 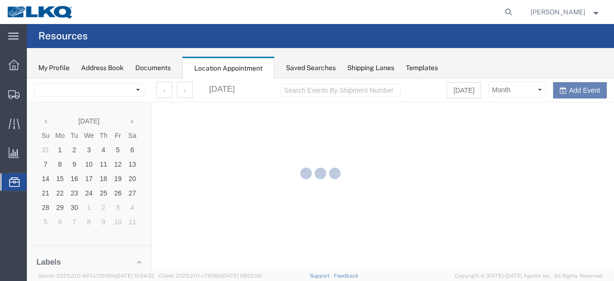 I want to click on img: logo, so click(x=40, y=12).